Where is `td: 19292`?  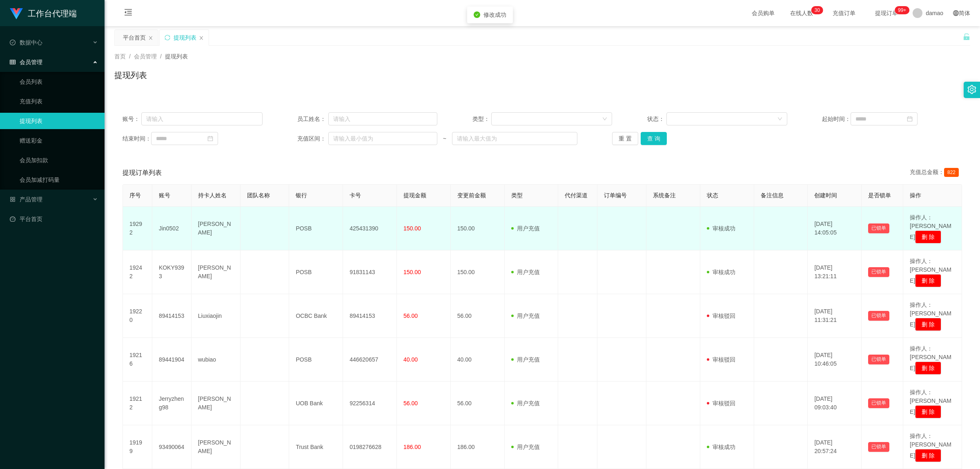
td: 19292 is located at coordinates (138, 229).